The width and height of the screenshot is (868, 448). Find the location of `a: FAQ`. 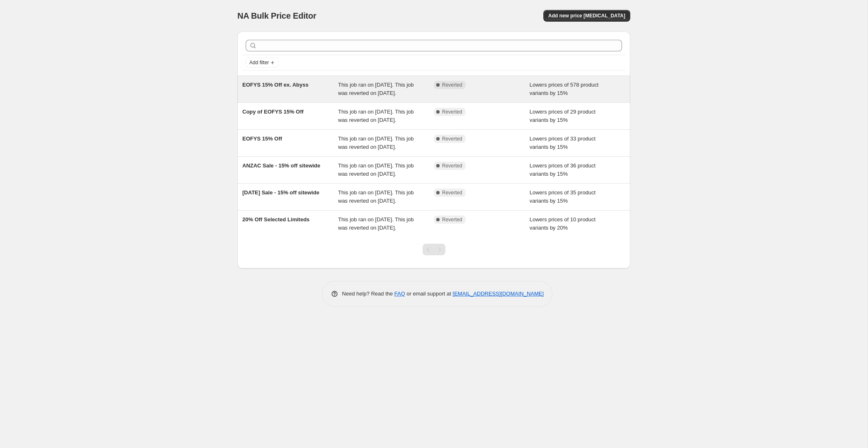

a: FAQ is located at coordinates (400, 293).